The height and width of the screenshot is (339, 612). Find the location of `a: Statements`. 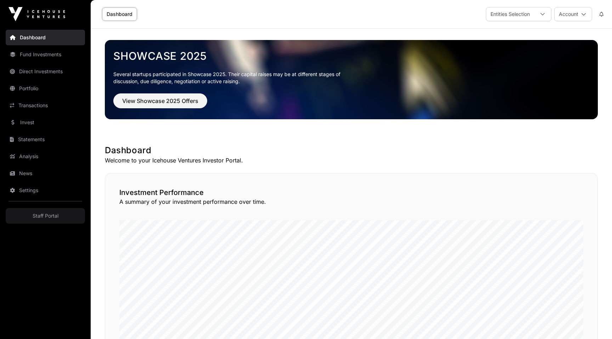

a: Statements is located at coordinates (45, 140).